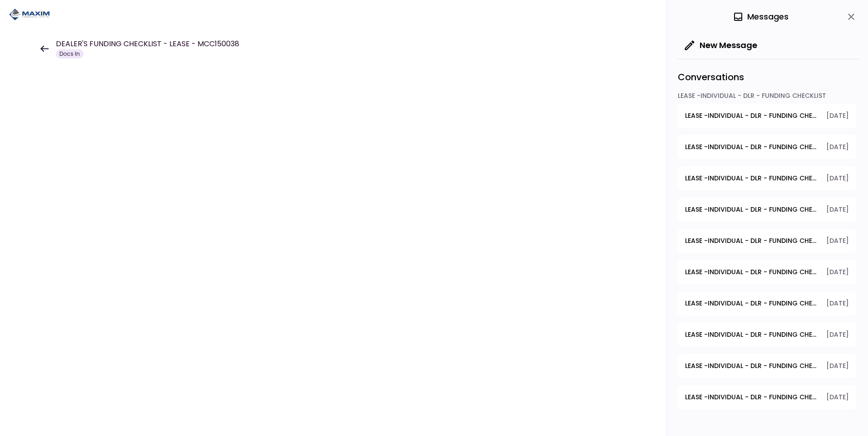 This screenshot has width=868, height=436. I want to click on span: LEASE -INDIVIDUAL - DLR - FUNDING CHECKLIST - GPS #2 Installed & Pinged, so click(752, 147).